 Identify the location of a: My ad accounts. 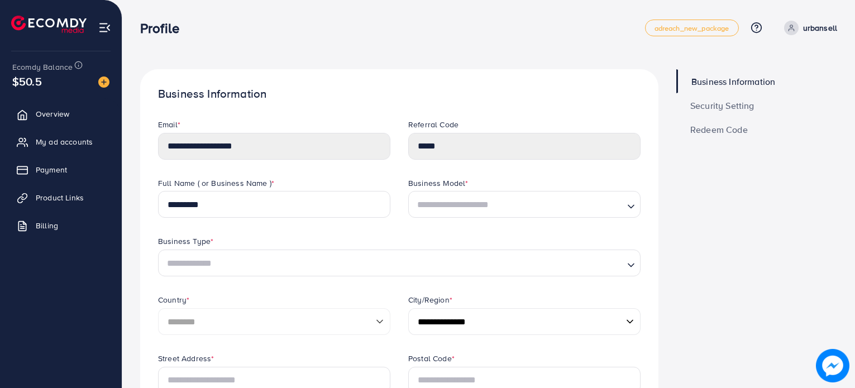
(61, 142).